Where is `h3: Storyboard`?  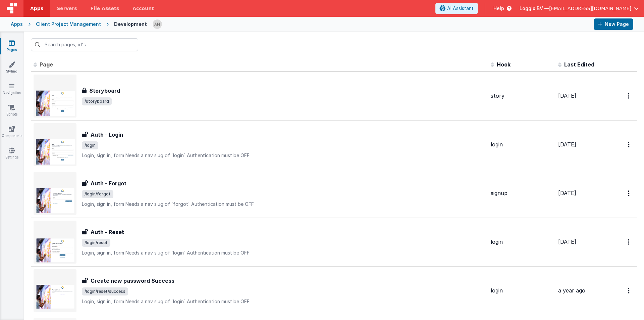 h3: Storyboard is located at coordinates (105, 91).